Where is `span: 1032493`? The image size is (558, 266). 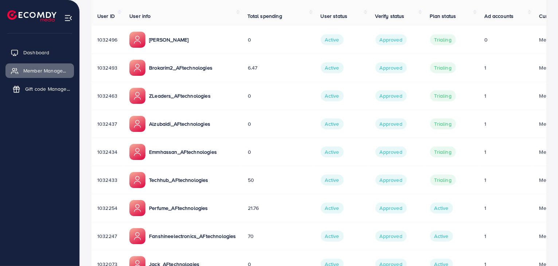 span: 1032493 is located at coordinates (107, 68).